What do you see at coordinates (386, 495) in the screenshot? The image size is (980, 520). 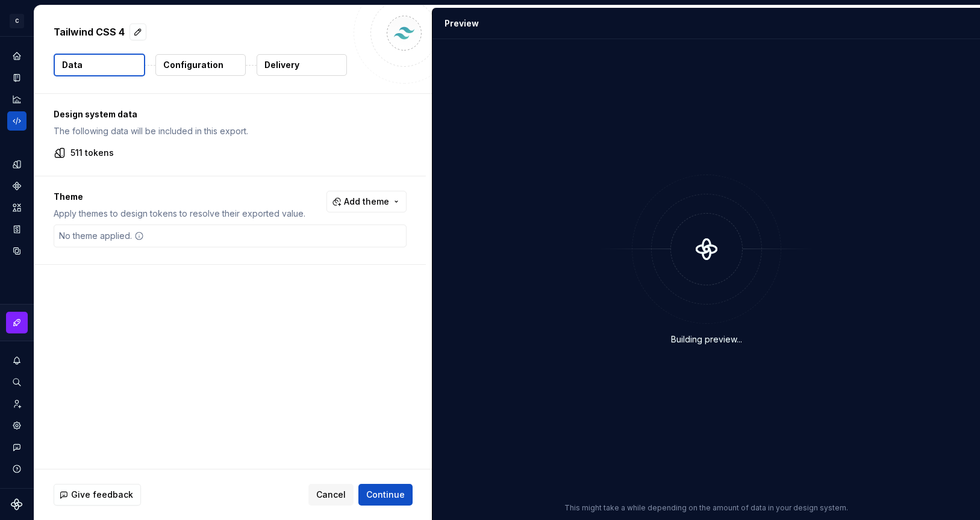 I see `button: Continue` at bounding box center [386, 495].